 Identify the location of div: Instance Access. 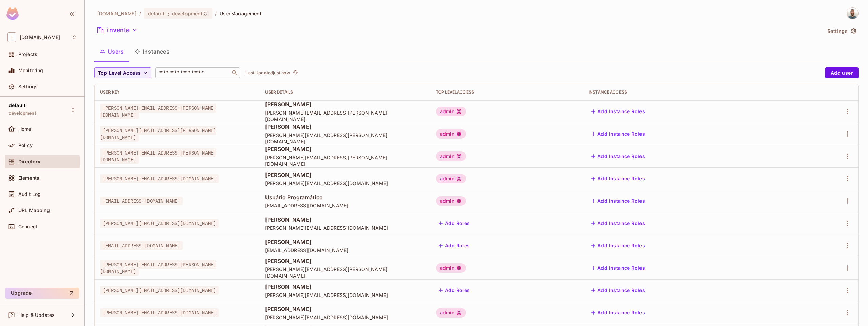
(688, 92).